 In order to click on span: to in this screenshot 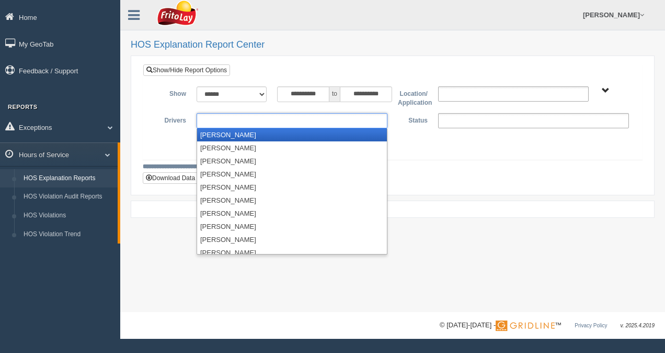, I will do `click(335, 94)`.